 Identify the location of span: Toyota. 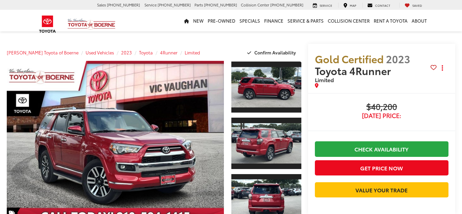
(146, 52).